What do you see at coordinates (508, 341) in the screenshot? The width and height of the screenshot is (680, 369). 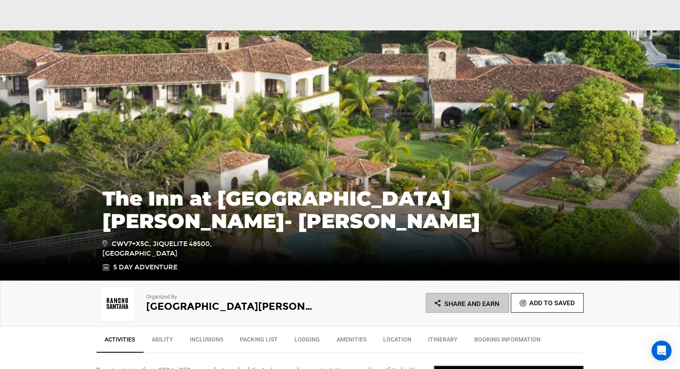 I see `a: BOOKING INFORMATION` at bounding box center [508, 341].